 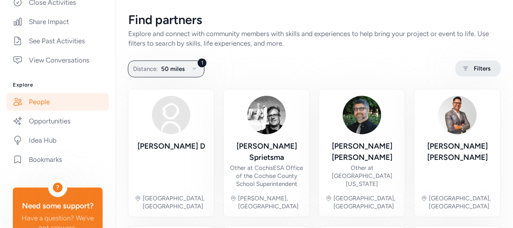 I want to click on a: Bookmarks, so click(x=58, y=160).